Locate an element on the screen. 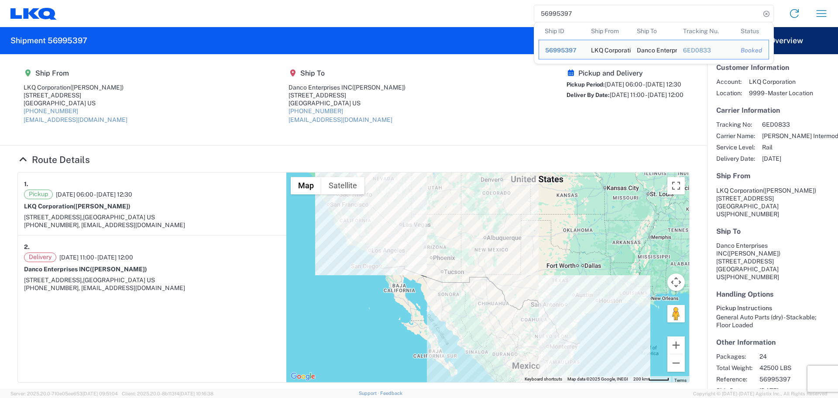 The width and height of the screenshot is (838, 398). span: Location: is located at coordinates (729, 93).